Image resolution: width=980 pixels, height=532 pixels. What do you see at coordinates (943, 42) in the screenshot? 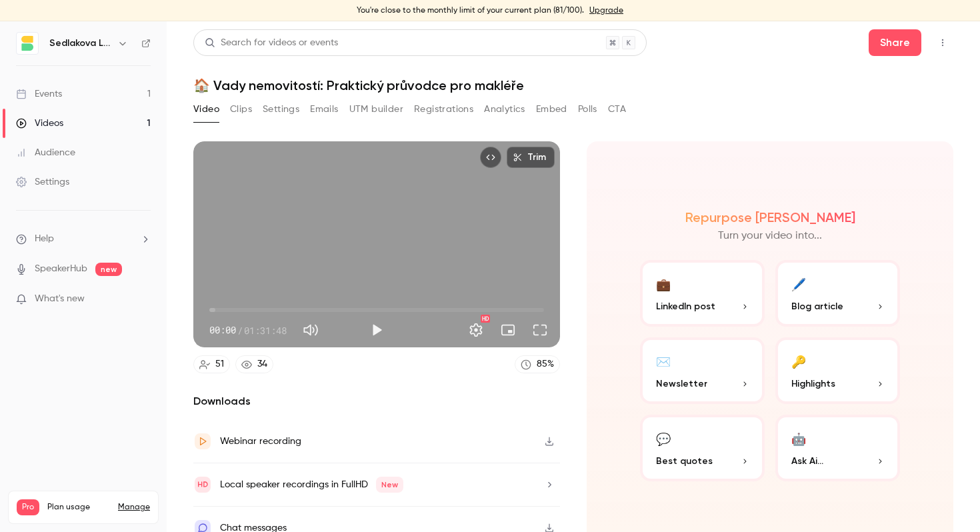
I see `button: Top Bar Actions` at bounding box center [943, 42].